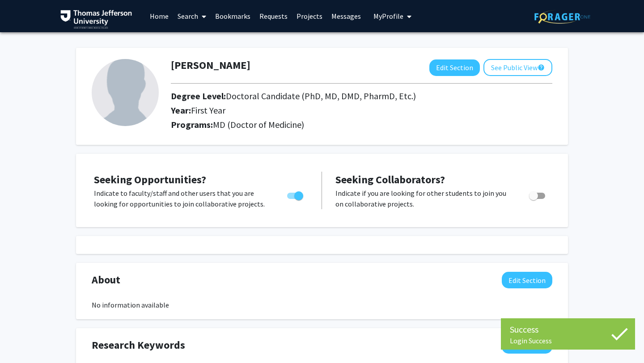  What do you see at coordinates (208, 110) in the screenshot?
I see `span: First Year` at bounding box center [208, 110].